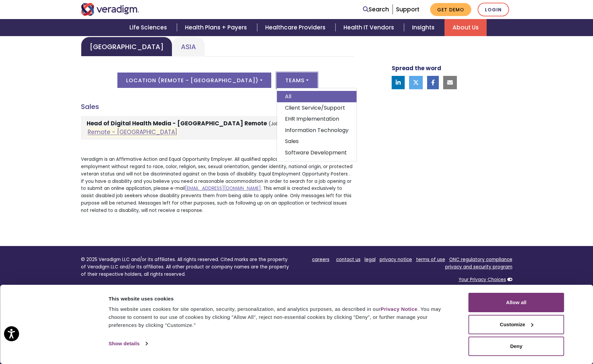 The height and width of the screenshot is (364, 593). I want to click on a: careers, so click(321, 259).